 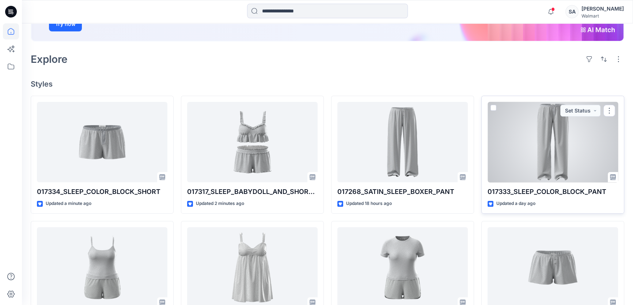 I want to click on a: 017268_SATIN_SLEEP_BOXER_PANT, so click(x=402, y=142).